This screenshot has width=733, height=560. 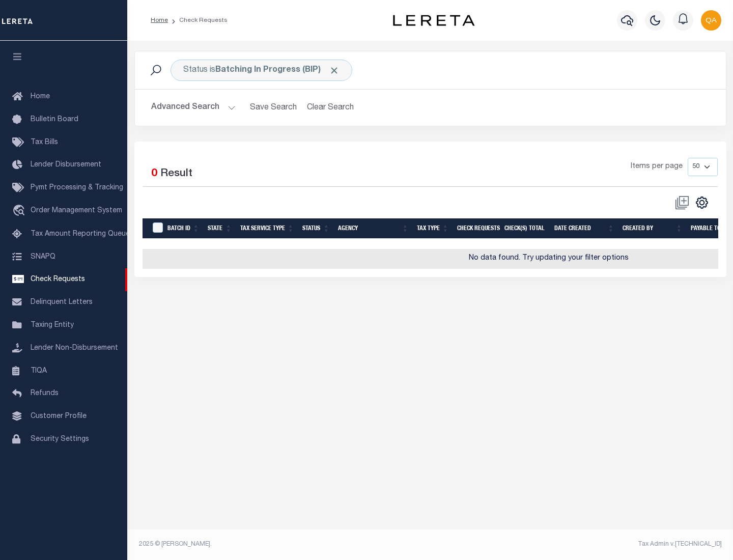 I want to click on span: Bulletin Board, so click(x=55, y=119).